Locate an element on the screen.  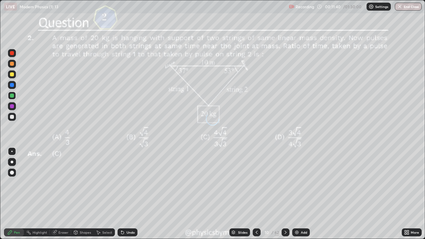
div: More is located at coordinates (415, 233).